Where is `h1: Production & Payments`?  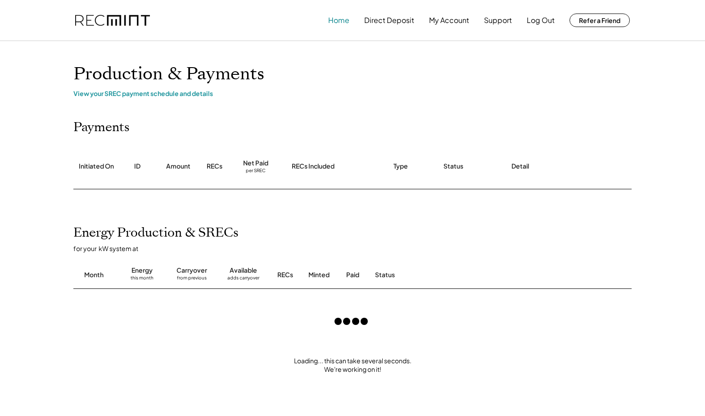 h1: Production & Payments is located at coordinates (353, 74).